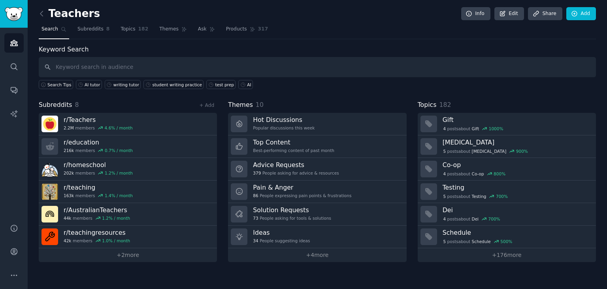  I want to click on a: Search, so click(54, 31).